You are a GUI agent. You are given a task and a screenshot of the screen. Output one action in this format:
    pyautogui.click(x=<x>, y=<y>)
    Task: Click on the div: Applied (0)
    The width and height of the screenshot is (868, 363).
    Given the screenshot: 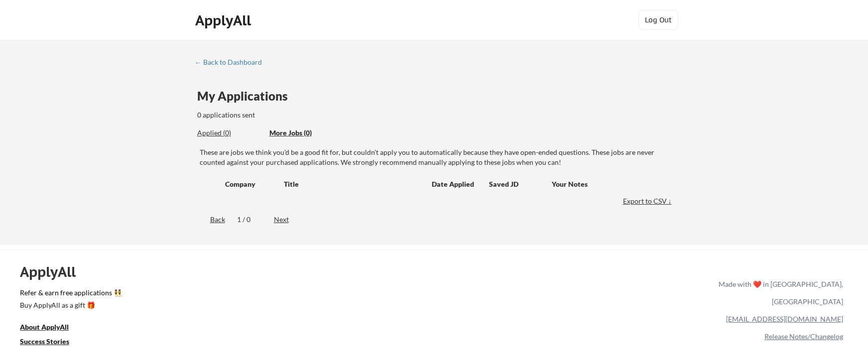 What is the action you would take?
    pyautogui.click(x=230, y=133)
    